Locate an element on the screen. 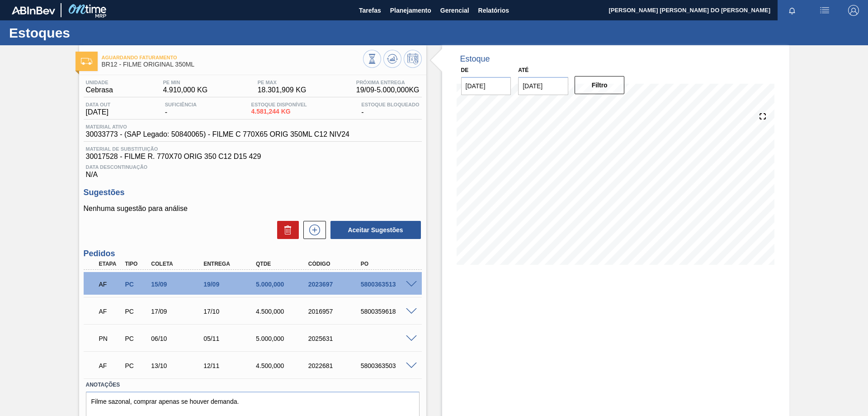 The height and width of the screenshot is (416, 868). div: Estoque is located at coordinates (475, 58).